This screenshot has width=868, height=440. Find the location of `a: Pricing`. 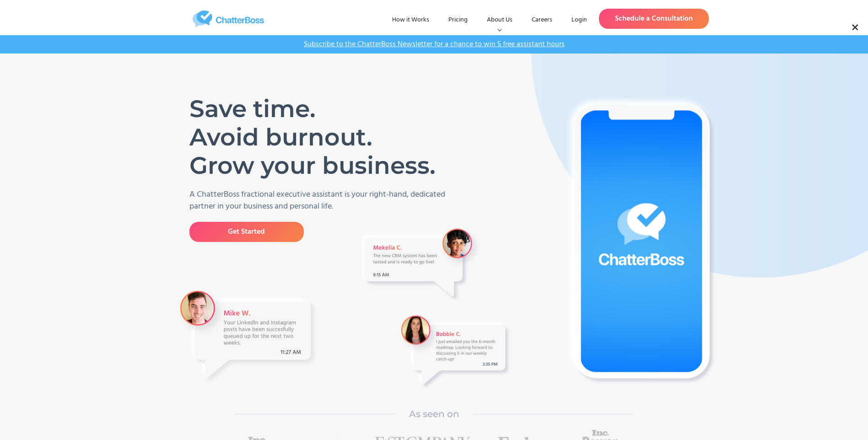

a: Pricing is located at coordinates (458, 20).